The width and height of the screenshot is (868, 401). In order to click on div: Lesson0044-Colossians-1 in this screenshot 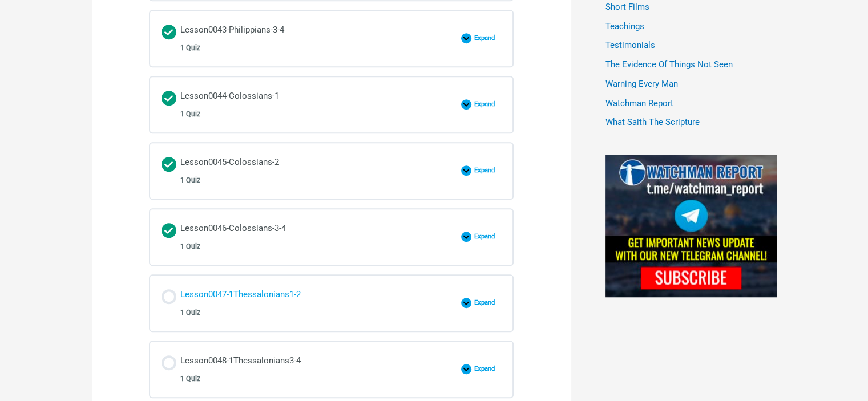, I will do `click(229, 105)`.